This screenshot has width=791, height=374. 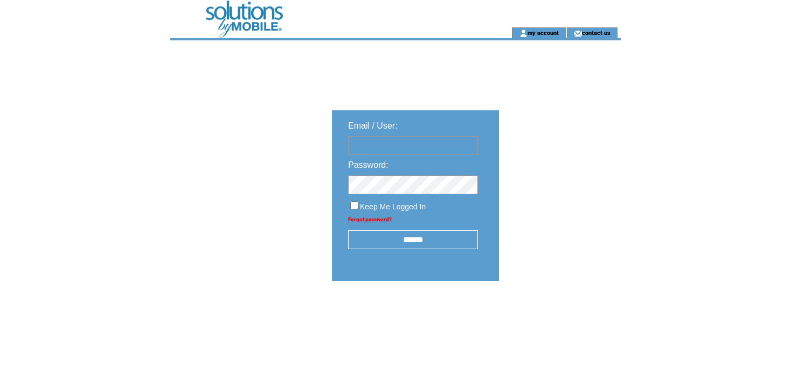 I want to click on span: Keep Me Logged In, so click(x=393, y=207).